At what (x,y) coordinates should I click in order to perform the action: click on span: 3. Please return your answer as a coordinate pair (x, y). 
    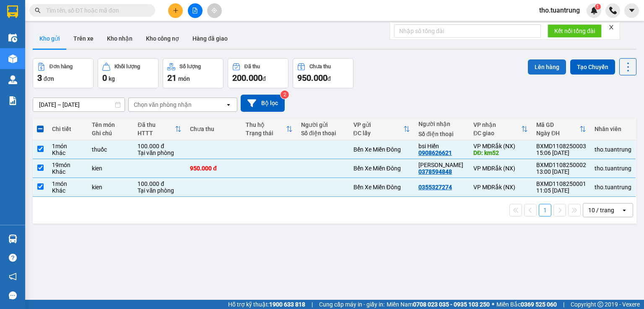
    Looking at the image, I should click on (40, 78).